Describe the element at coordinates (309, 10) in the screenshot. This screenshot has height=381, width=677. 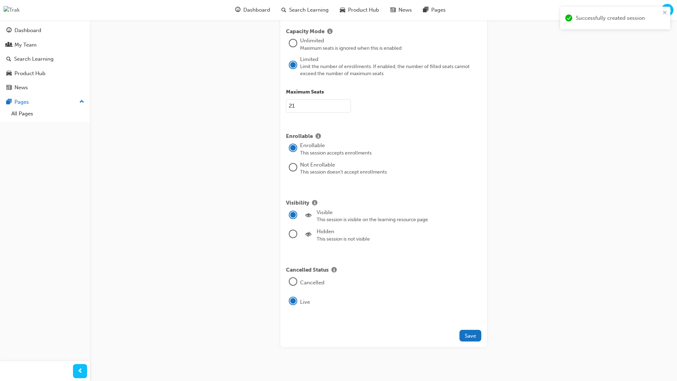
I see `span: Search Learning` at that location.